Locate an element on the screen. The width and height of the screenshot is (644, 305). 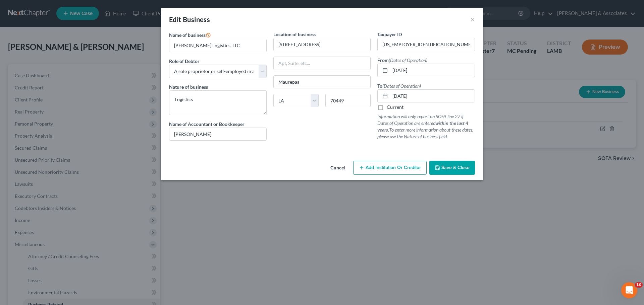
button: Cancel is located at coordinates (338, 168).